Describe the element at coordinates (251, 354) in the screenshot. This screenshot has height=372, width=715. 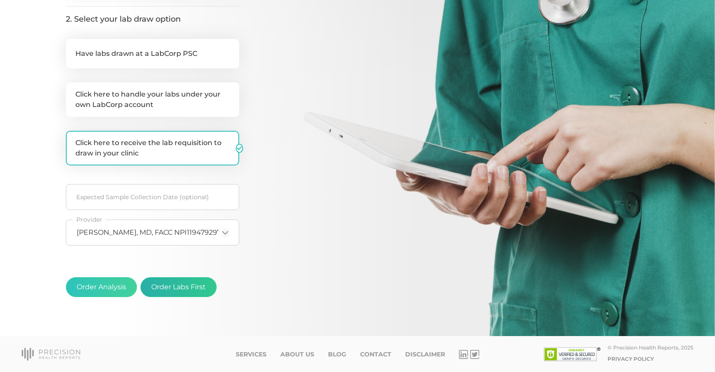
I see `a: Services` at that location.